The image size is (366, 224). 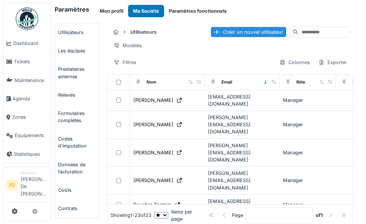 I want to click on a: Tickets, so click(x=27, y=61).